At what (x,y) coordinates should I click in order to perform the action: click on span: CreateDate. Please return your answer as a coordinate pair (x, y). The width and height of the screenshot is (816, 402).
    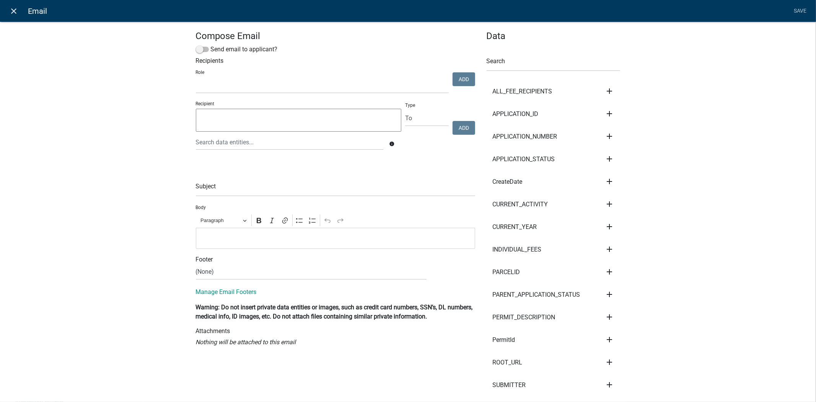
    Looking at the image, I should click on (508, 182).